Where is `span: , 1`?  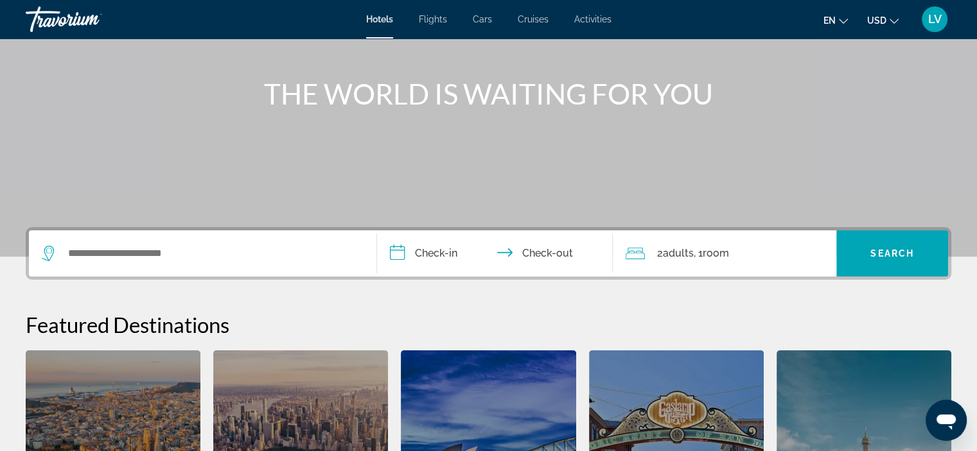
span: , 1 is located at coordinates (710, 254).